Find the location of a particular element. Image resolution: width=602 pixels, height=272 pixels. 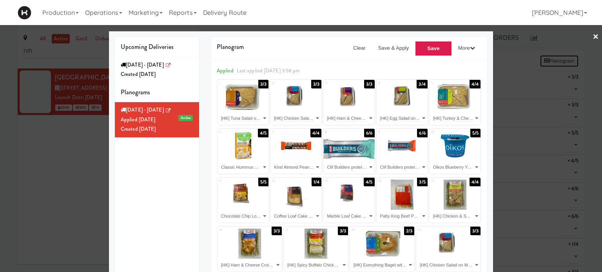

div: 3/5 is located at coordinates (422, 182).